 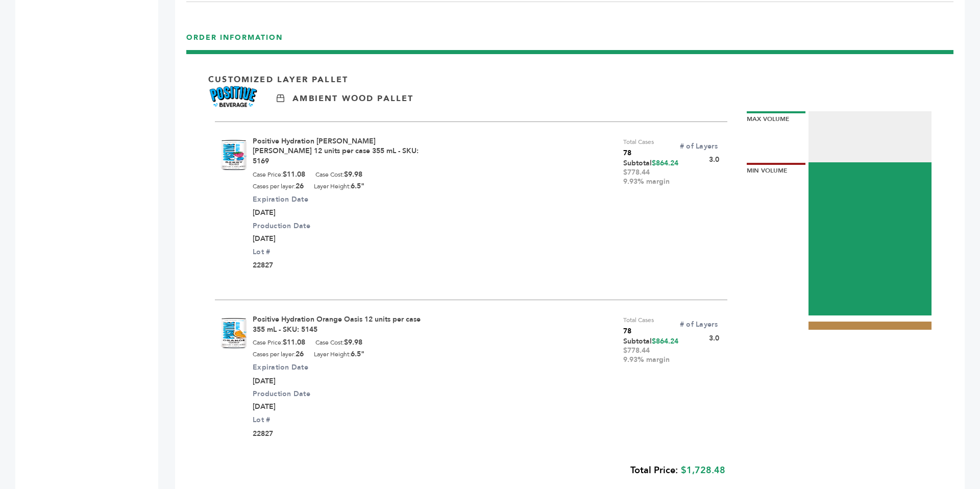 What do you see at coordinates (278, 79) in the screenshot?
I see `p: Customized Layer Pallet` at bounding box center [278, 79].